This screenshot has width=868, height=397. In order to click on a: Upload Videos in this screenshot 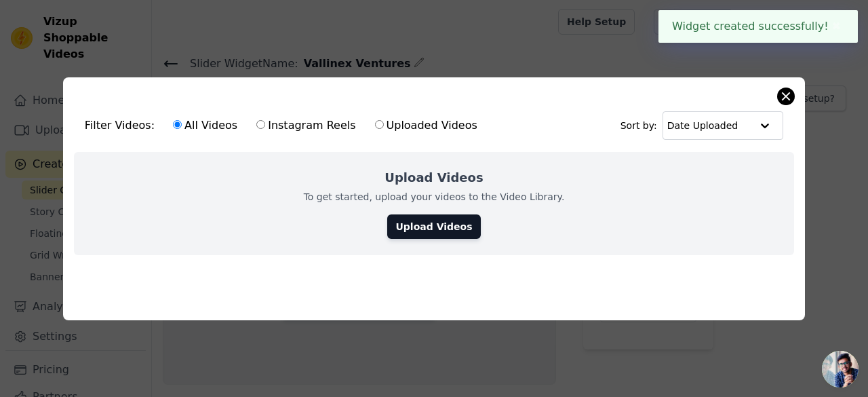, I will do `click(434, 226)`.